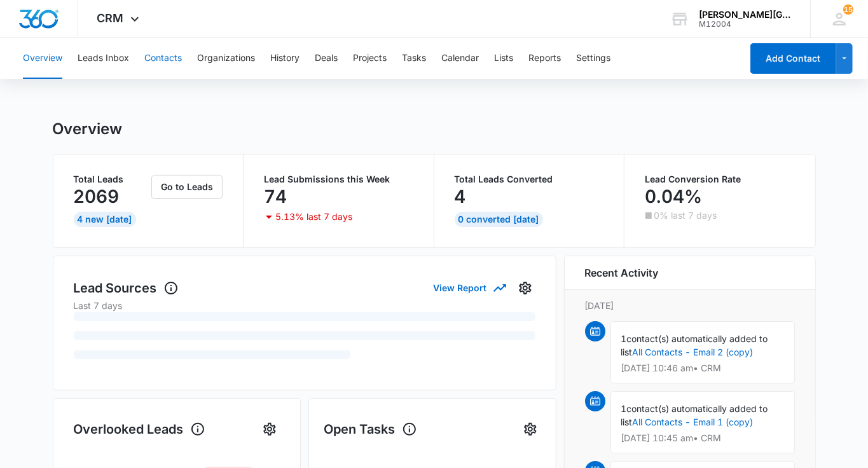  What do you see at coordinates (460, 59) in the screenshot?
I see `button: Calendar` at bounding box center [460, 59].